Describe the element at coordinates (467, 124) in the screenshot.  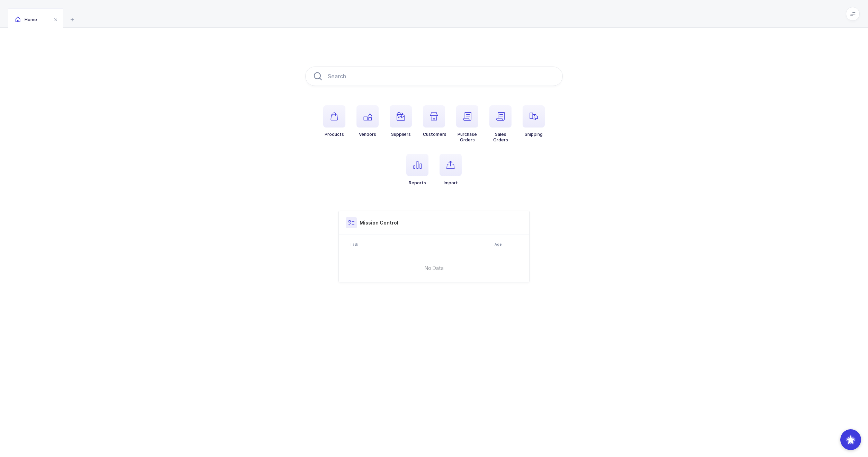
I see `button: PurchaseOrders` at that location.